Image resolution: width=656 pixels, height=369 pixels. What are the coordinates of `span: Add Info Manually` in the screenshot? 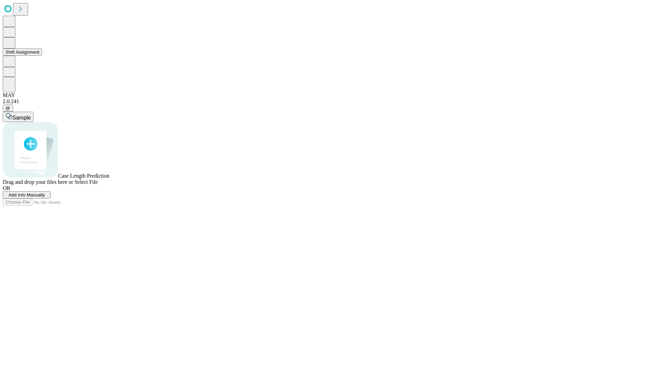 It's located at (27, 195).